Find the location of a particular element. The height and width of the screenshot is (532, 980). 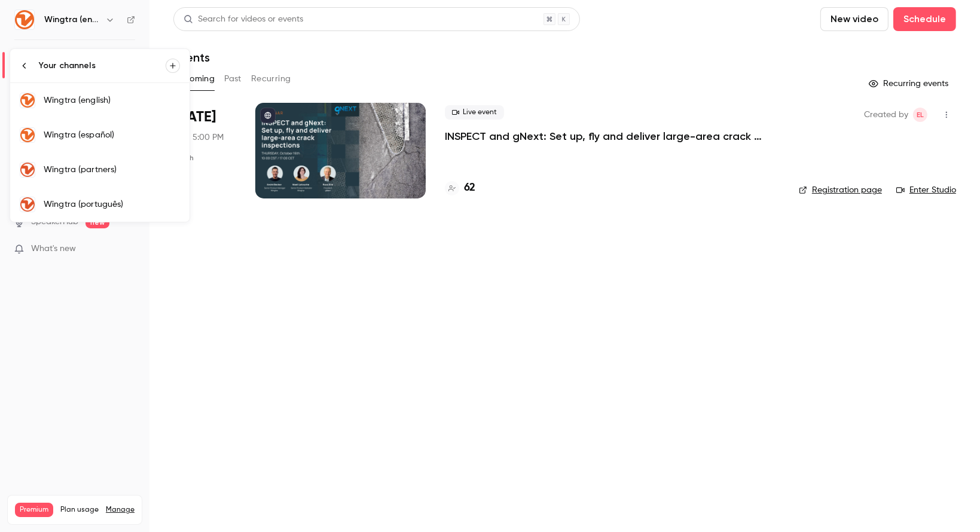

img: Wingtra (english) is located at coordinates (28, 101).